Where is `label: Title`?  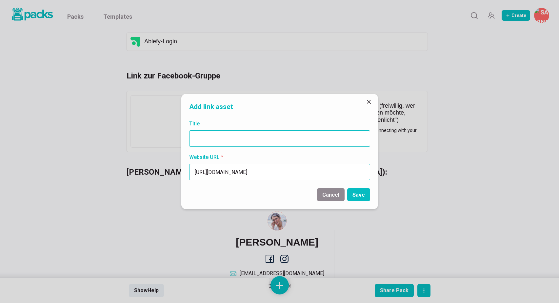 label: Title is located at coordinates (278, 124).